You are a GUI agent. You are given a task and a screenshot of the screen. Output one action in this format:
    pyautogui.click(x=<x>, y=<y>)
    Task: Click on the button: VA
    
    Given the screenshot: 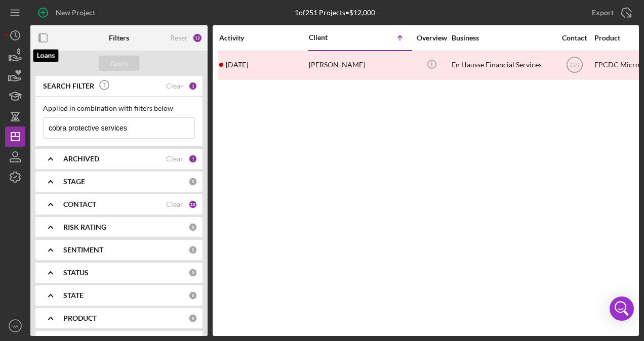 What is the action you would take?
    pyautogui.click(x=15, y=326)
    